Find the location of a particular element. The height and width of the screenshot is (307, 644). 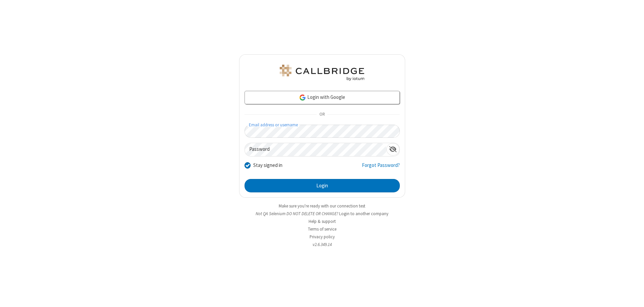

img: google-icon.png is located at coordinates (303, 98).